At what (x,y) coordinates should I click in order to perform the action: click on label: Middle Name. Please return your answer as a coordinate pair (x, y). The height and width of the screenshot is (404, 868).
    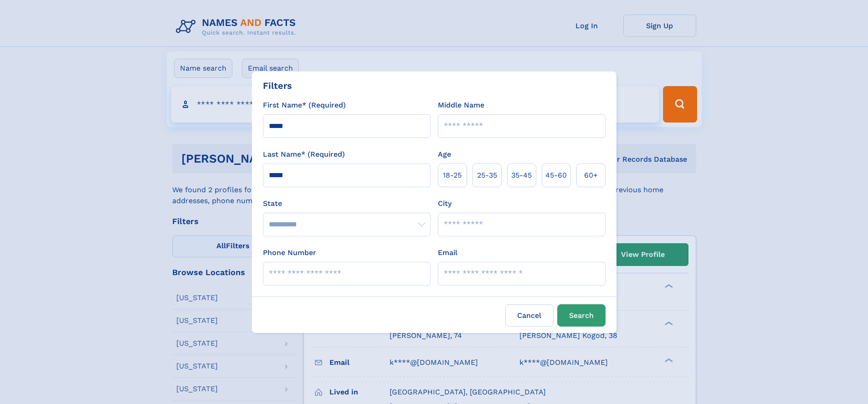
    Looking at the image, I should click on (461, 105).